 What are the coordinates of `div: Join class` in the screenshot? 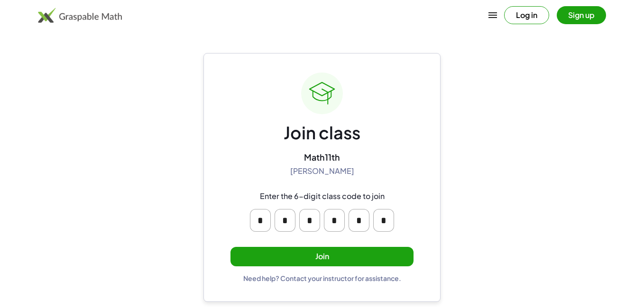 It's located at (322, 133).